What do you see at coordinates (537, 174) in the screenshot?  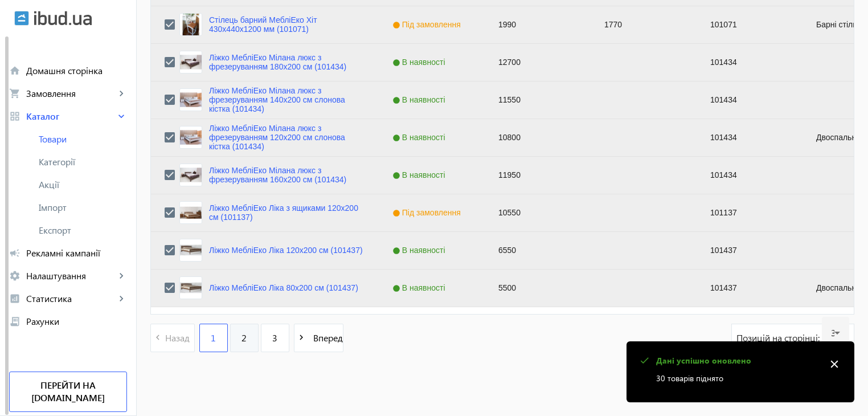 I see `div: 11950` at bounding box center [537, 174].